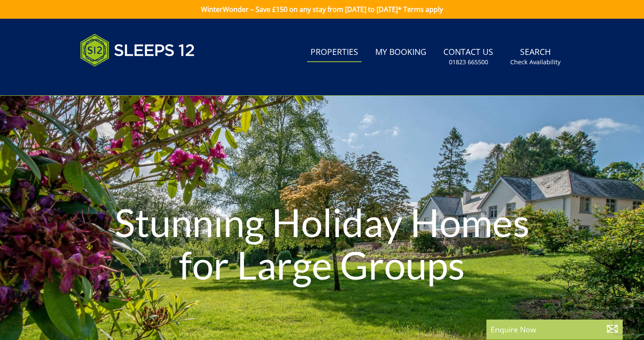 The image size is (644, 340). I want to click on img: Sleeps 12, so click(137, 50).